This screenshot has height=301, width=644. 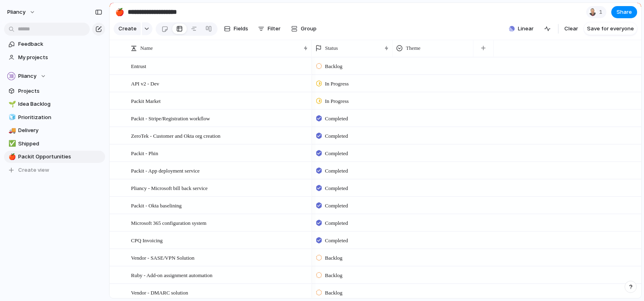 What do you see at coordinates (159, 292) in the screenshot?
I see `span: Vendor - DMARC solution` at bounding box center [159, 292].